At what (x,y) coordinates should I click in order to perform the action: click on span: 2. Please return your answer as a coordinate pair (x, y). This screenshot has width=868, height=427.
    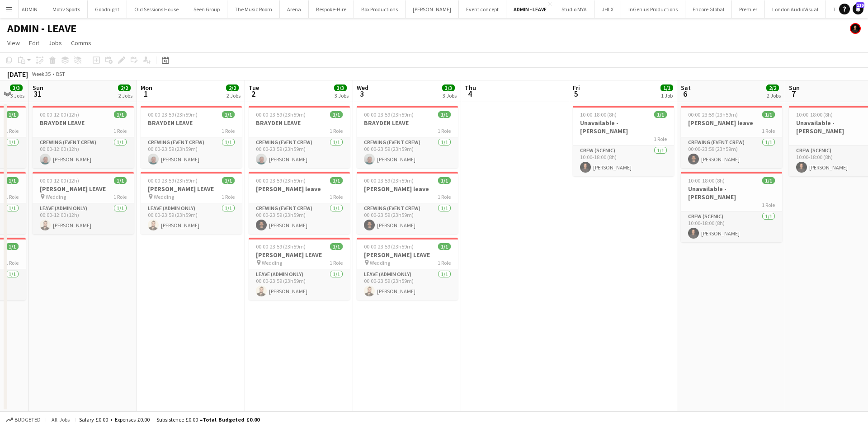
    Looking at the image, I should click on (253, 94).